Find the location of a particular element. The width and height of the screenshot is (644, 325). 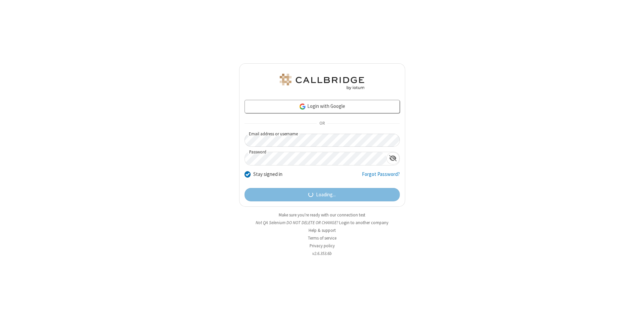

img: google-icon.png is located at coordinates (303, 107).